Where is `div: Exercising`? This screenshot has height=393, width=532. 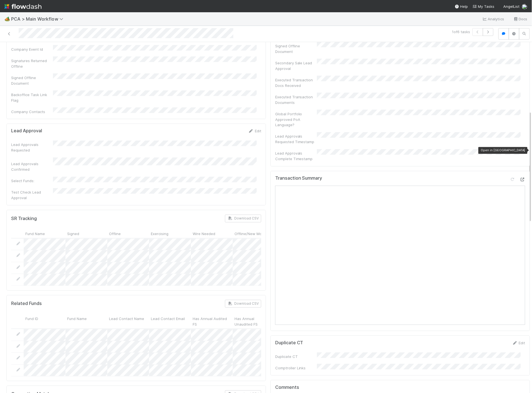 div: Exercising is located at coordinates (170, 234).